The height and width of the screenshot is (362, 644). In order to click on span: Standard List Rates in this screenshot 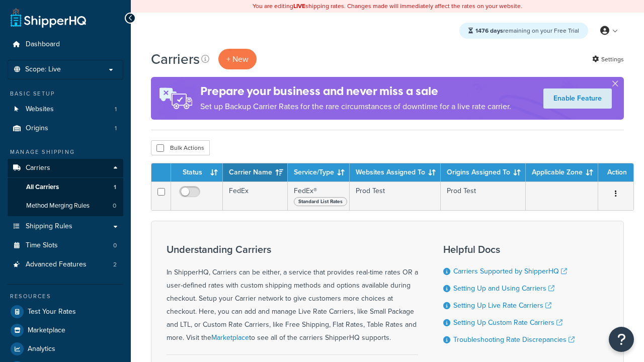, I will do `click(321, 201)`.